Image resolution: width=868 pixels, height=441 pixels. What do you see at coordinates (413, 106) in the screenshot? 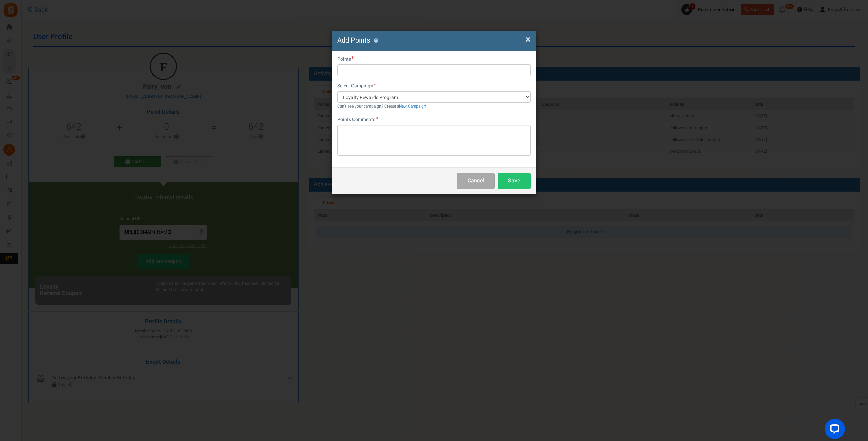
I see `a: New Campaign` at bounding box center [413, 106].